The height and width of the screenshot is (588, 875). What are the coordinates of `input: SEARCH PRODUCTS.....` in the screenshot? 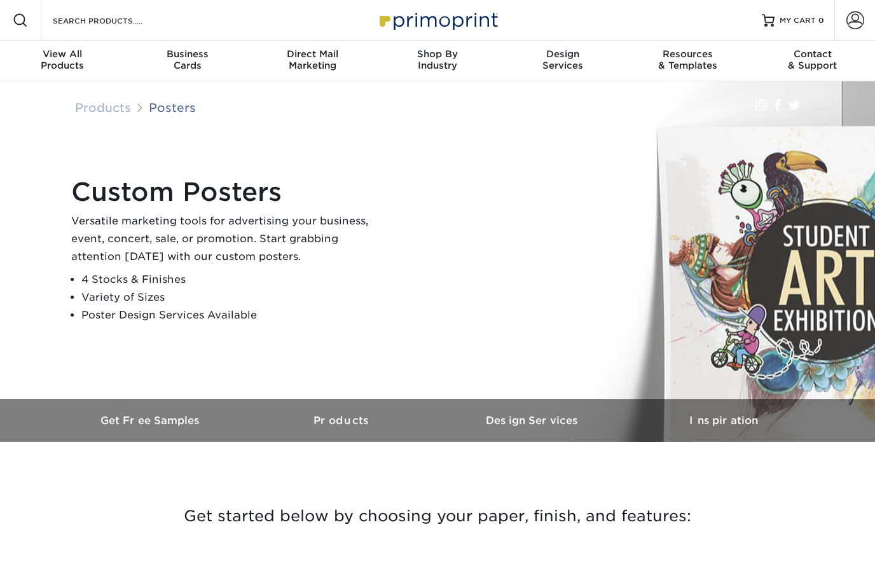 It's located at (113, 21).